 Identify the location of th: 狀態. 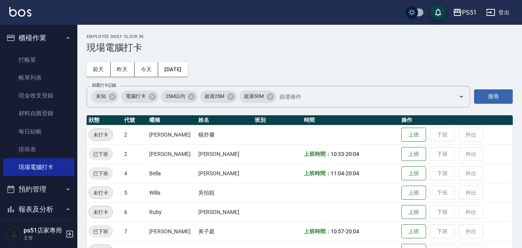
(104, 120).